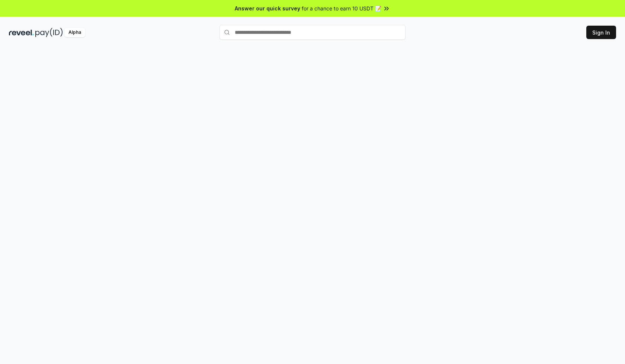  I want to click on span: for a chance to earn 10 USDT 📝, so click(342, 8).